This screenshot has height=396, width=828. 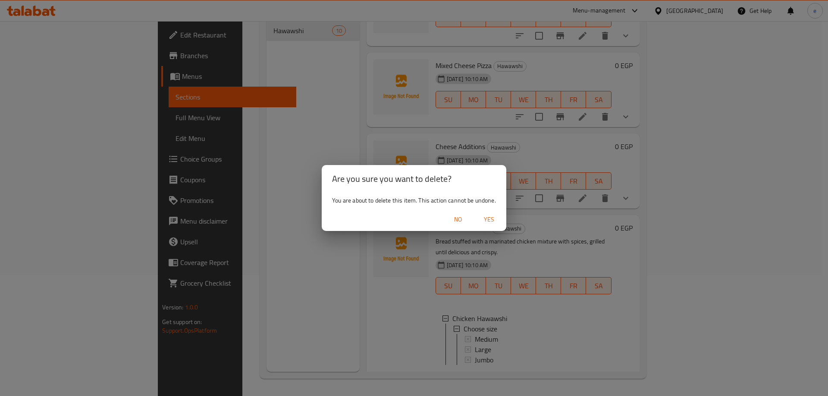 What do you see at coordinates (458, 219) in the screenshot?
I see `button: No` at bounding box center [458, 219].